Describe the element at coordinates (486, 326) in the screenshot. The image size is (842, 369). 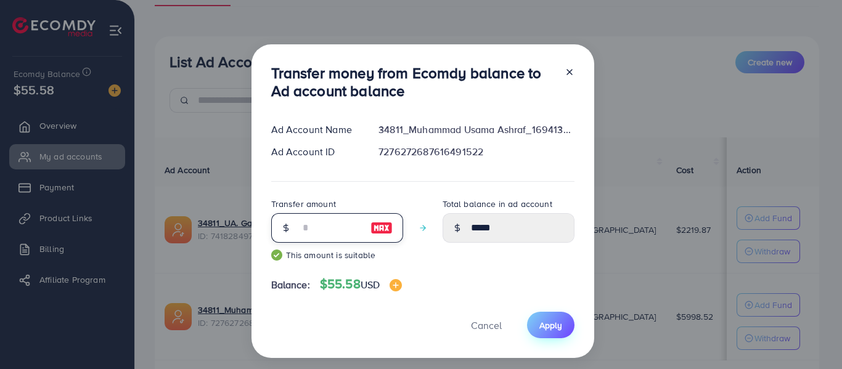
I see `span: Cancel` at that location.